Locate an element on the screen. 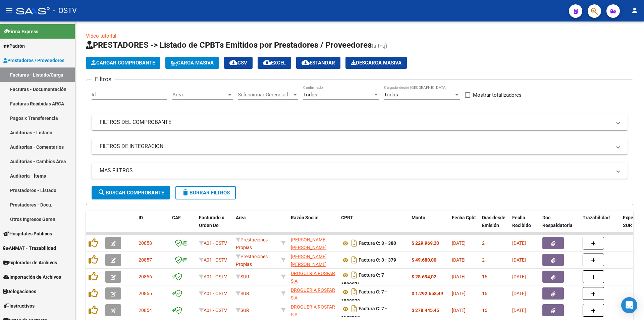 This screenshot has width=644, height=320. span: CSV is located at coordinates (238, 63).